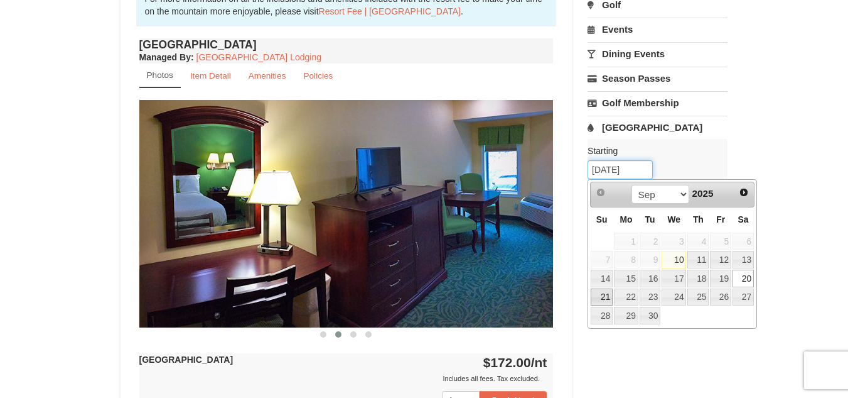  What do you see at coordinates (651, 259) in the screenshot?
I see `span: 9` at bounding box center [651, 259].